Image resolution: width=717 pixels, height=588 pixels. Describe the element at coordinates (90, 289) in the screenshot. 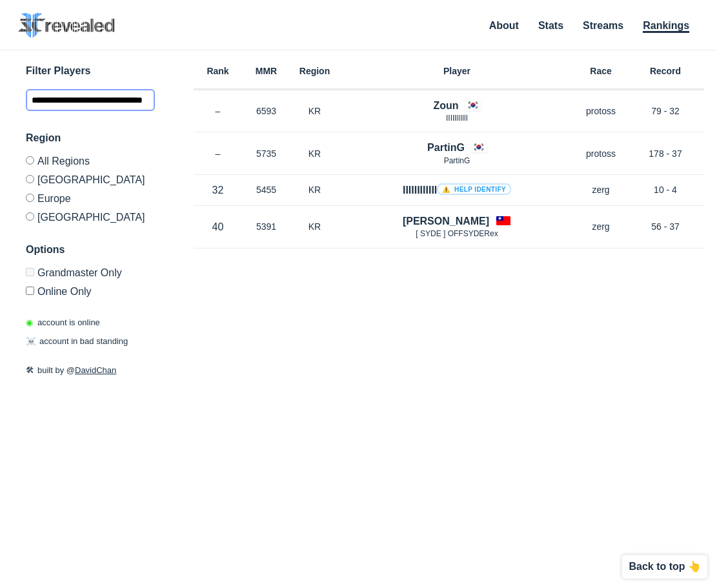

I see `label: Only show accounts currently laddering` at that location.